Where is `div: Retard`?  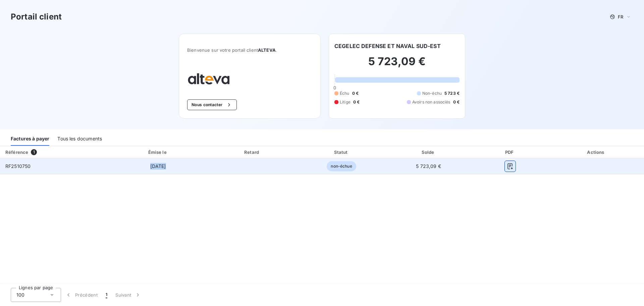
div: Retard is located at coordinates (252, 152).